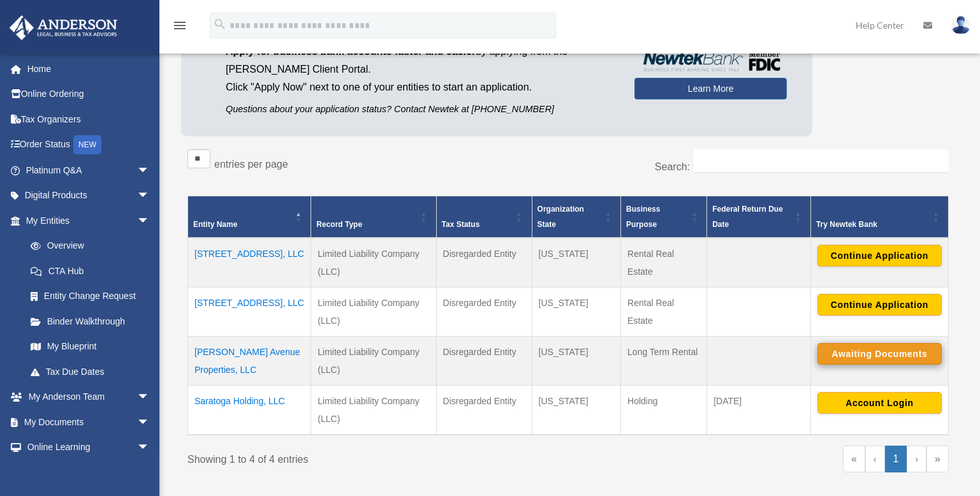 This screenshot has height=496, width=980. Describe the element at coordinates (664, 410) in the screenshot. I see `td: Holding` at that location.